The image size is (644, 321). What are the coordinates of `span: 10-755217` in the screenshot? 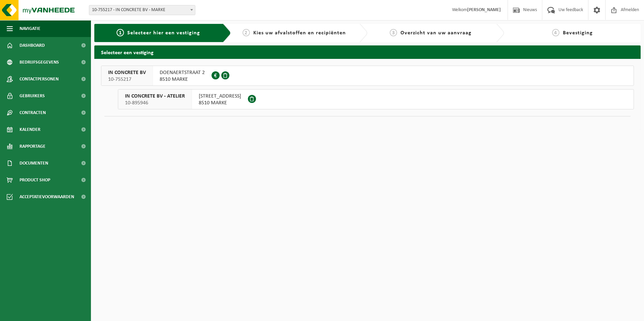 It's located at (127, 79).